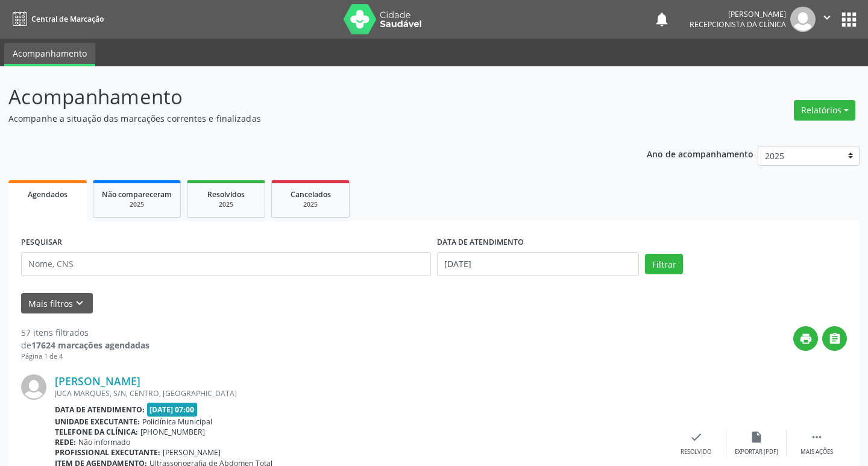 This screenshot has width=868, height=466. Describe the element at coordinates (481, 243) in the screenshot. I see `label: DATA DE ATENDIMENTO` at that location.